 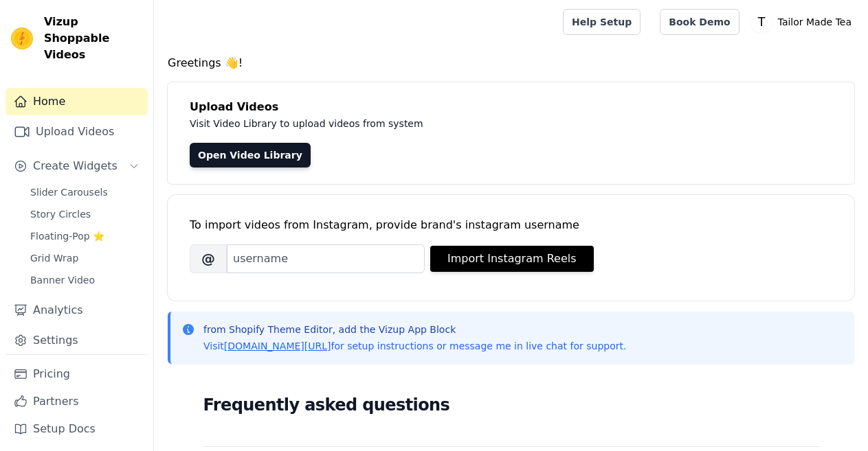 I want to click on img: Vizup, so click(x=22, y=38).